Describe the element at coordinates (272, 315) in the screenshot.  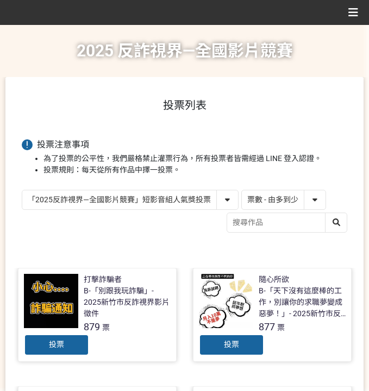
I see `a: 隨心所欲B-「天下沒有這麼棒的工作，別讓你的求職夢變成惡夢！」- 2025新竹市反詐視界影片徵件877票投票` at that location.